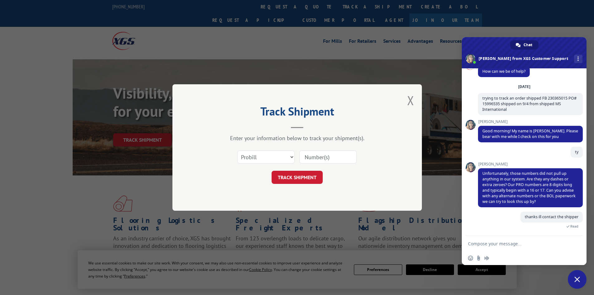 This screenshot has height=295, width=594. Describe the element at coordinates (411, 100) in the screenshot. I see `button: Close modal` at that location.